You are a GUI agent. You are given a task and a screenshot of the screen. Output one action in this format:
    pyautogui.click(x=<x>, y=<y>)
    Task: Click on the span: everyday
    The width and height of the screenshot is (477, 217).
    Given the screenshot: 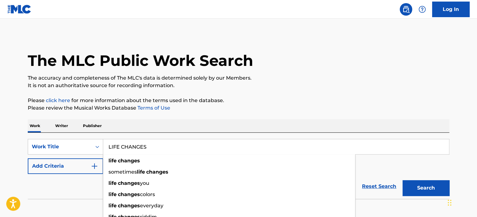 What is the action you would take?
    pyautogui.click(x=152, y=205)
    